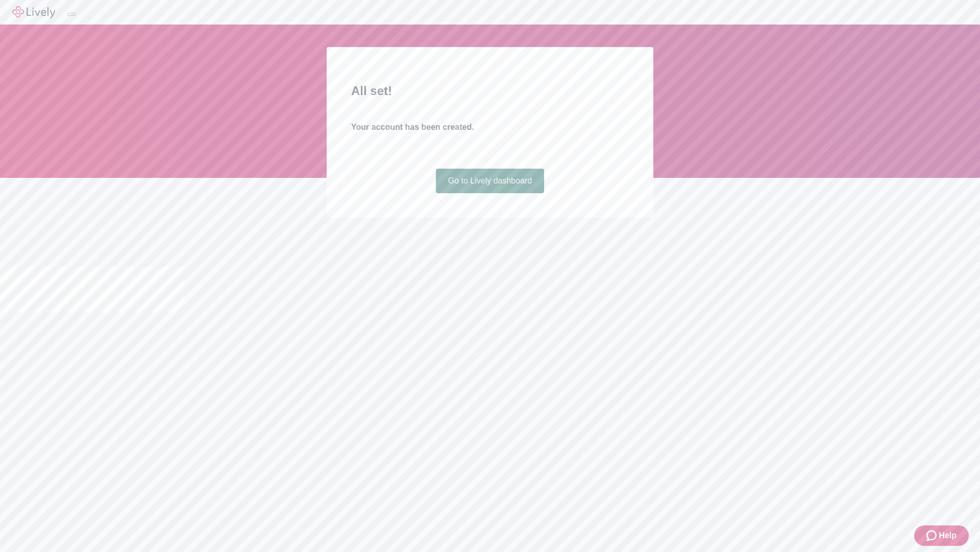  What do you see at coordinates (490, 91) in the screenshot?
I see `h2: All set!` at bounding box center [490, 91].